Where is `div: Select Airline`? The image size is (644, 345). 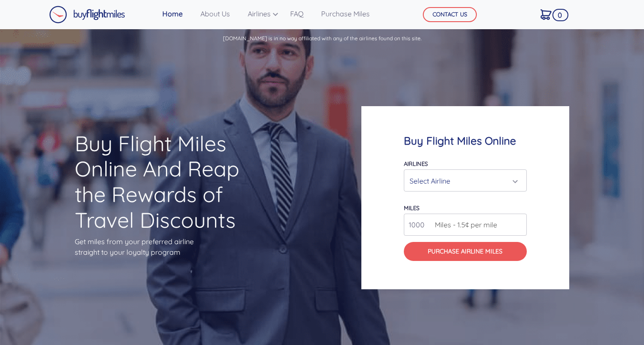 div: Select Airline is located at coordinates (462, 181).